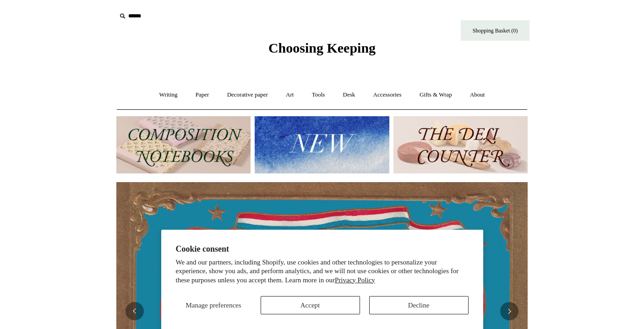 This screenshot has width=644, height=329. I want to click on span: Manage preferences, so click(212, 306).